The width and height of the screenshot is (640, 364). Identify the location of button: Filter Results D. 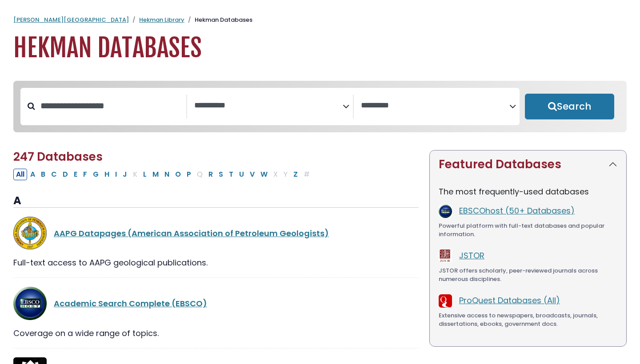
(66, 175).